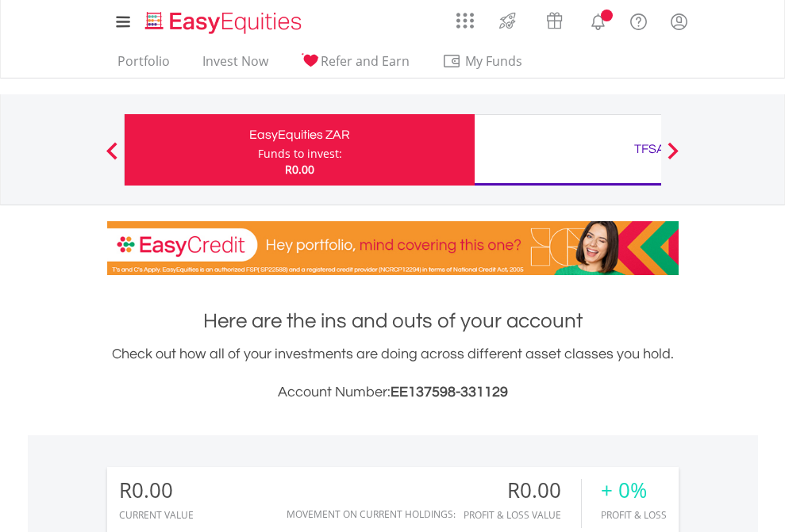  I want to click on button: Next, so click(673, 158).